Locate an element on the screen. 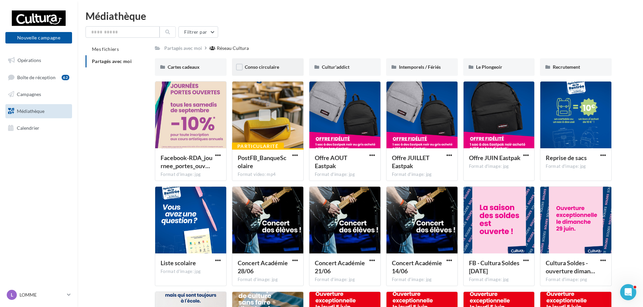 Image resolution: width=643 pixels, height=307 pixels. div: Format video: mp4 is located at coordinates (267, 174).